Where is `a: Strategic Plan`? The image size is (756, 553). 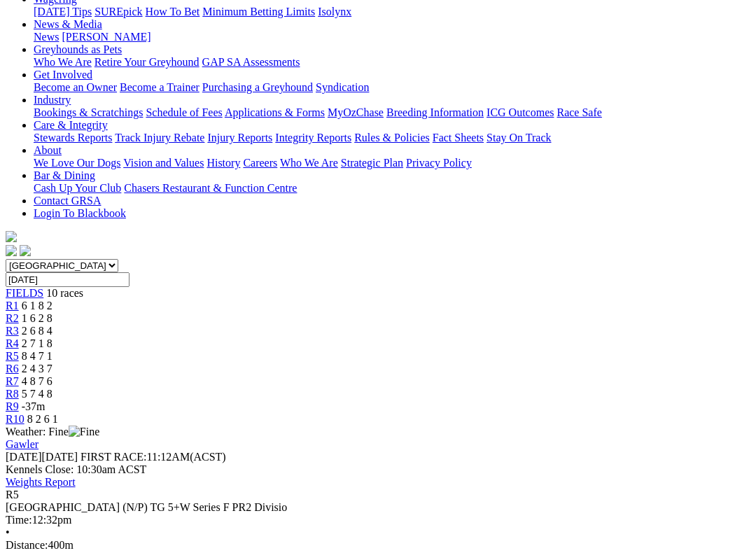 a: Strategic Plan is located at coordinates (372, 162).